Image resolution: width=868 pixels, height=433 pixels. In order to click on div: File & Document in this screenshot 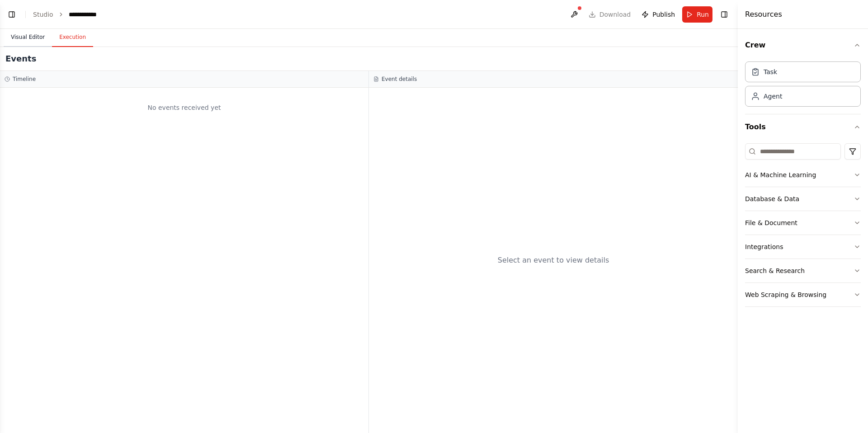, I will do `click(771, 223)`.